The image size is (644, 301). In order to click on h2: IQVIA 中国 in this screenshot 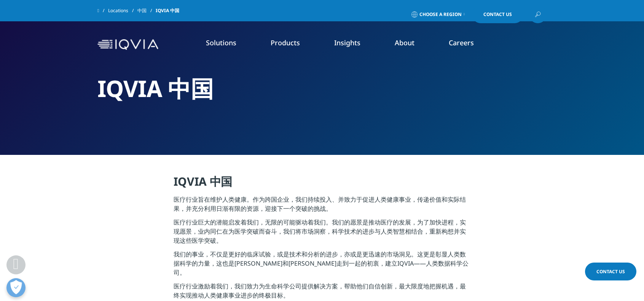, I will do `click(322, 88)`.